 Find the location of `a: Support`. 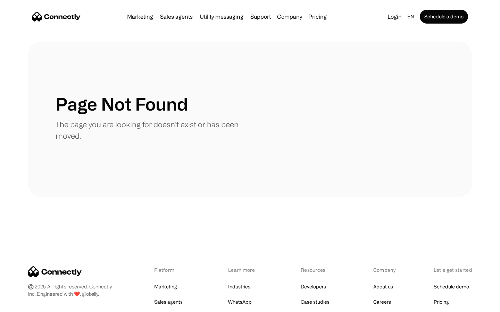

a: Support is located at coordinates (260, 17).